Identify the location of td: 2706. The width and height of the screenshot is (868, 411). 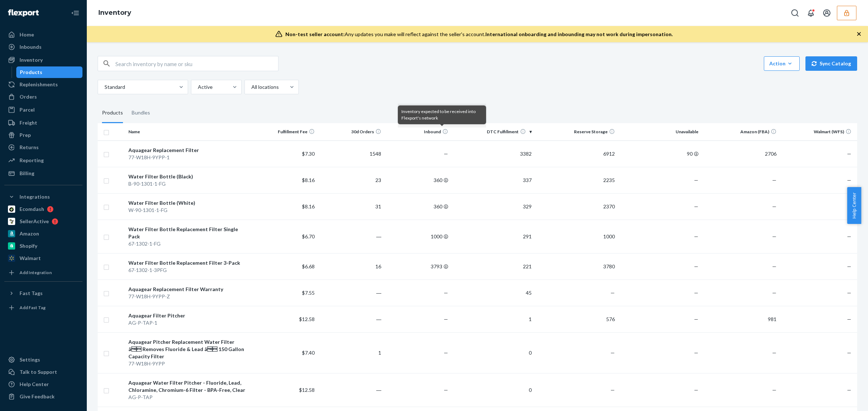
(740, 154).